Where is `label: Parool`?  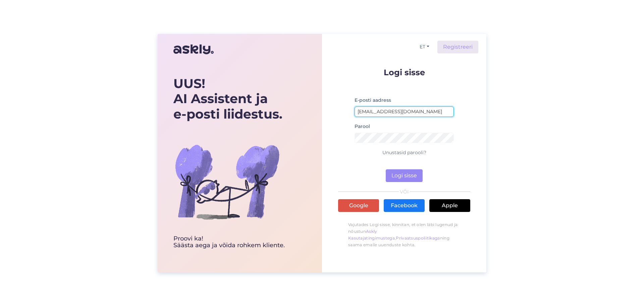
label: Parool is located at coordinates (362, 126).